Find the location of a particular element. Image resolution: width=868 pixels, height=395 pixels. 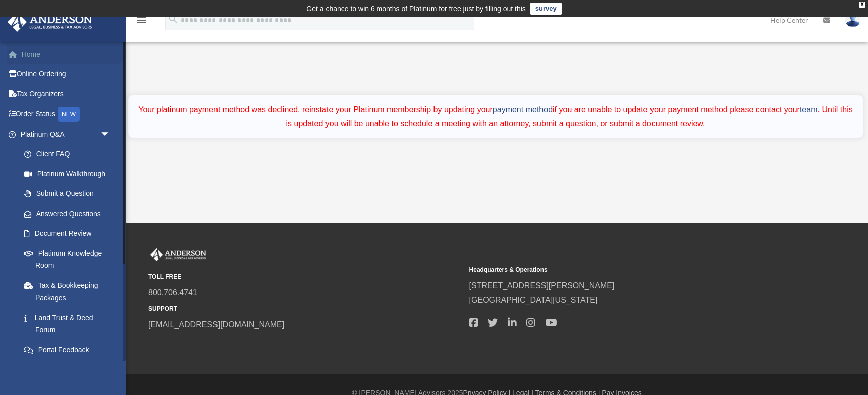

a: Platinum Q&Aarrow_drop_down is located at coordinates (66, 135).